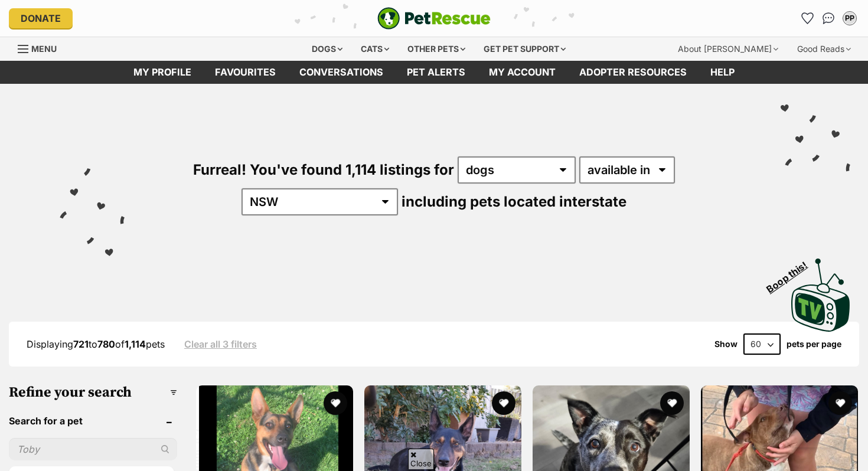  Describe the element at coordinates (522, 72) in the screenshot. I see `a: My account` at that location.